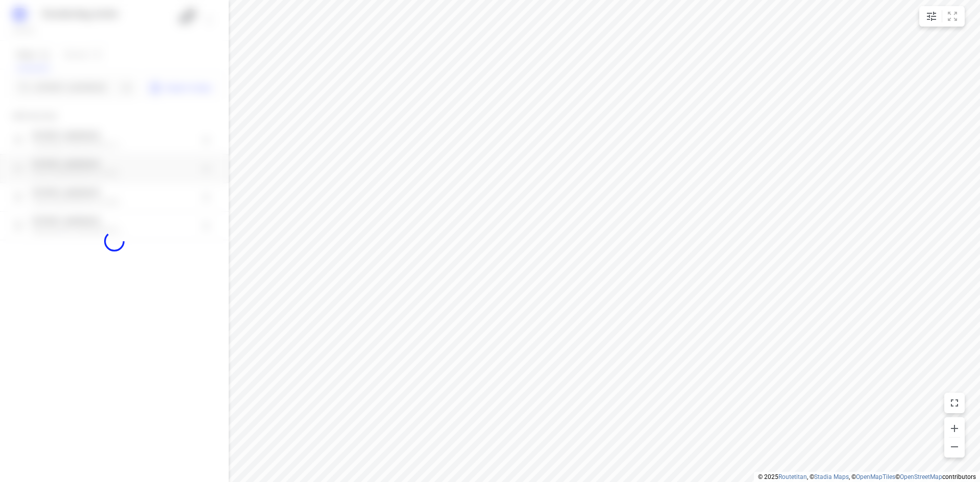 The width and height of the screenshot is (980, 482). Describe the element at coordinates (920, 477) in the screenshot. I see `a: OpenStreetMap` at that location.